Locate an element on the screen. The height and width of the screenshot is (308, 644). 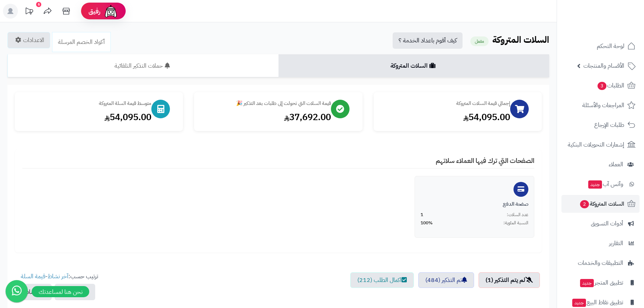
span: الأقسام والمنتجات is located at coordinates (604, 66).